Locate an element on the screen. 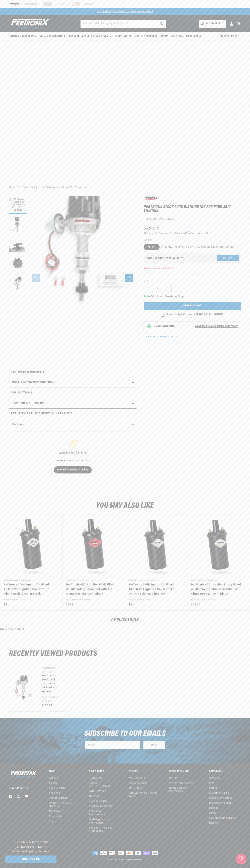 The height and width of the screenshot is (868, 250). div: Announcement is located at coordinates (125, 12).